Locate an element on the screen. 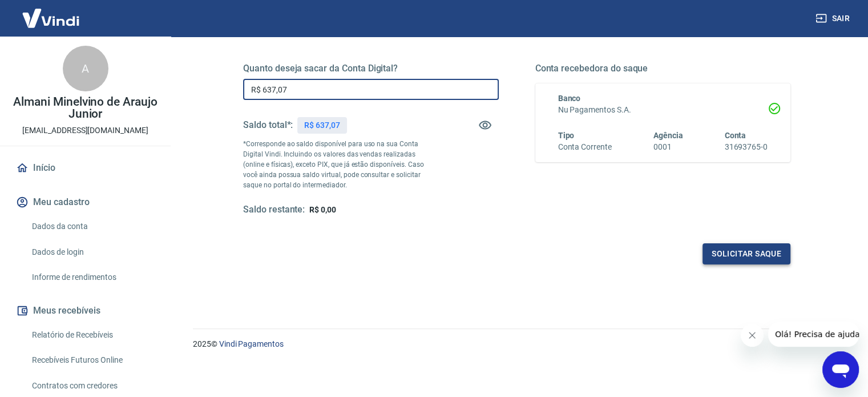  p: R$ 637,07 is located at coordinates (322, 125).